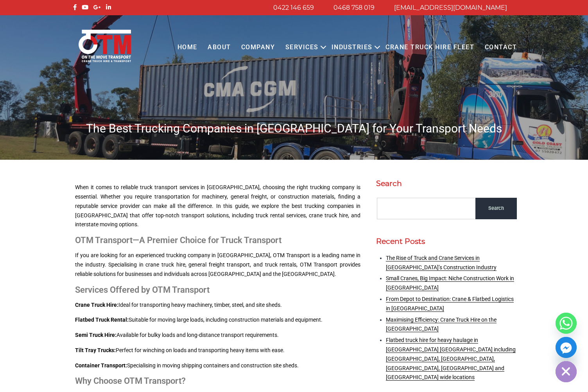 The height and width of the screenshot is (392, 588). Describe the element at coordinates (97, 305) in the screenshot. I see `strong: Crane Truck Hire:` at that location.